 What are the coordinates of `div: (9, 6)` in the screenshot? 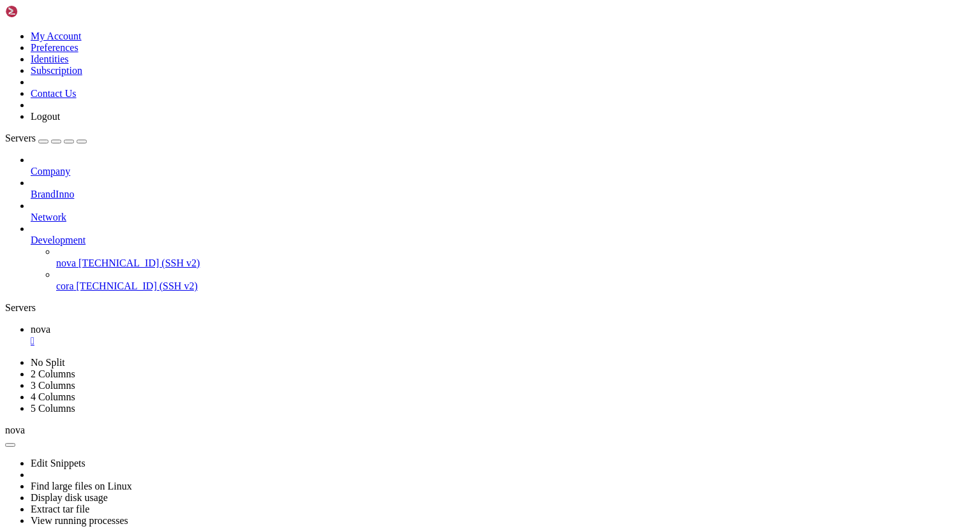 It's located at (83, 108).